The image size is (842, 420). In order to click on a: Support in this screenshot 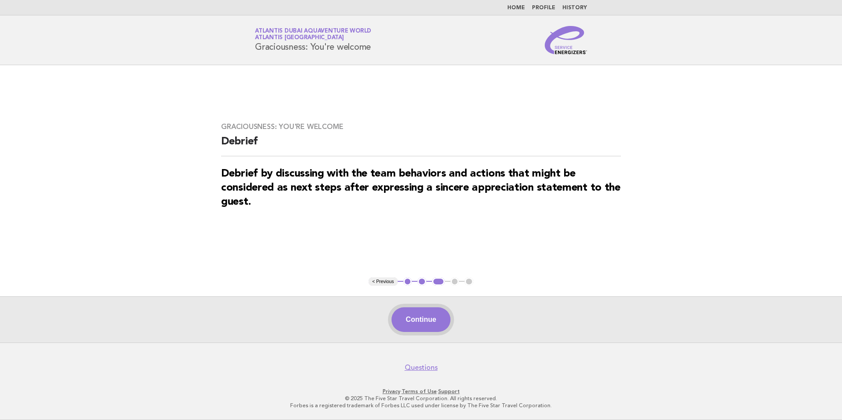, I will do `click(449, 391)`.